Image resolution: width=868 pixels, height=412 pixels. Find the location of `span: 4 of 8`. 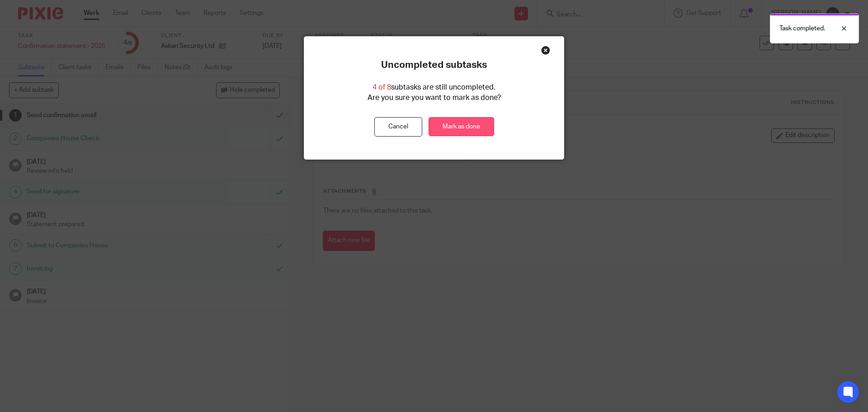

span: 4 of 8 is located at coordinates (381, 87).